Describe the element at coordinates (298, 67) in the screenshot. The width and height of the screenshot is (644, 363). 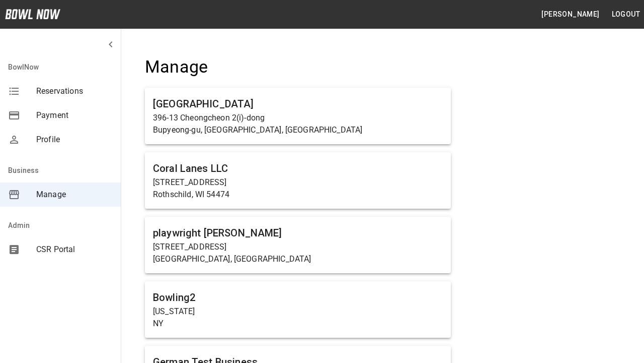
I see `h4: Manage` at that location.